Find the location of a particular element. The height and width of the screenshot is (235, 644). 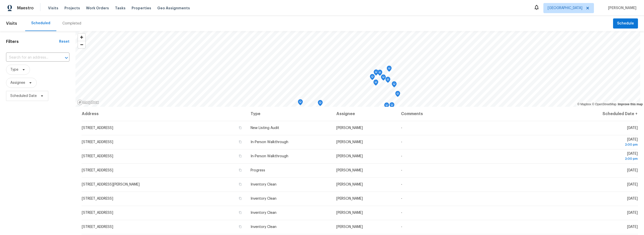

div: Scheduled is located at coordinates (41, 23).